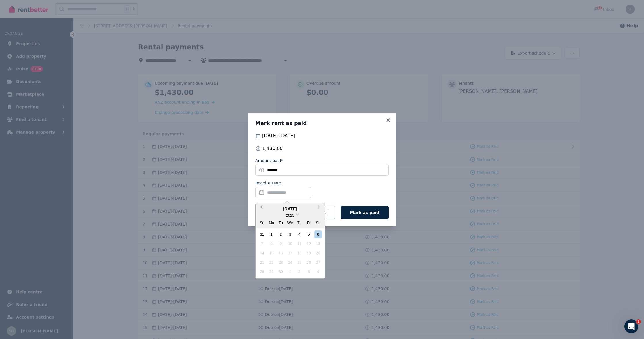 The image size is (644, 339). I want to click on div: Choose Saturday, September 6th, 2025, so click(318, 234).